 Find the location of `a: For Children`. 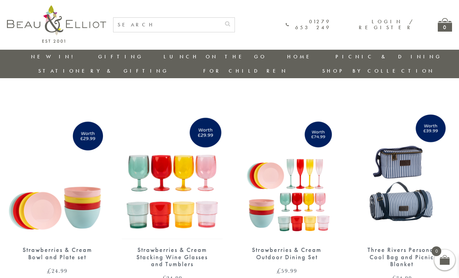

a: For Children is located at coordinates (245, 71).